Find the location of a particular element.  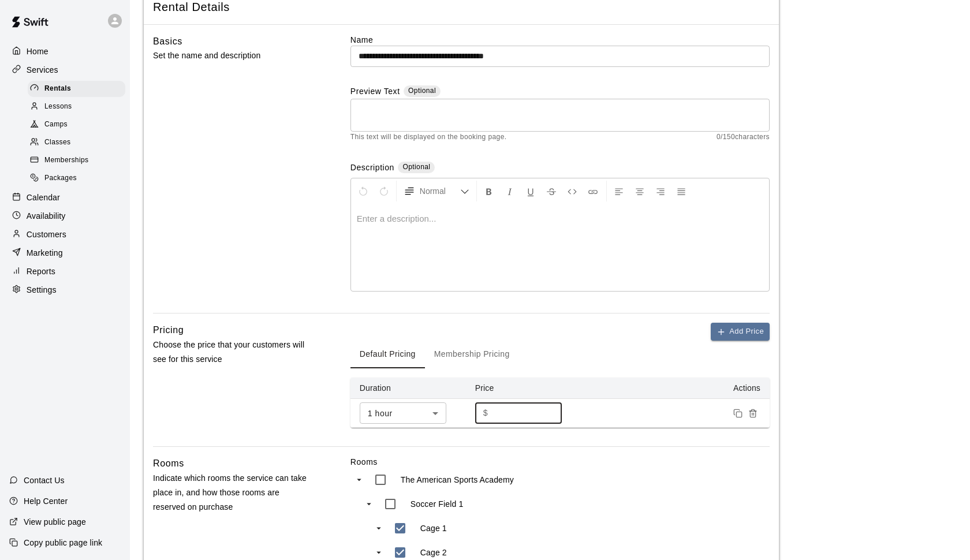

a: Reports is located at coordinates (65, 271).